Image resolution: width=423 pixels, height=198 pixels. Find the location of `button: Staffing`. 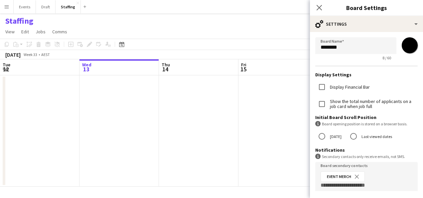

button: Staffing is located at coordinates (68, 7).